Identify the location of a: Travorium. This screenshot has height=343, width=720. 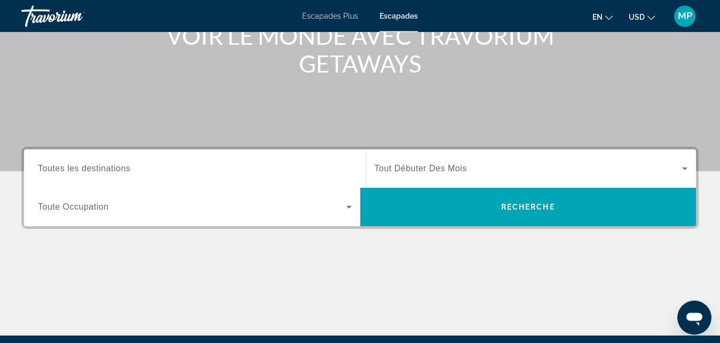
(75, 16).